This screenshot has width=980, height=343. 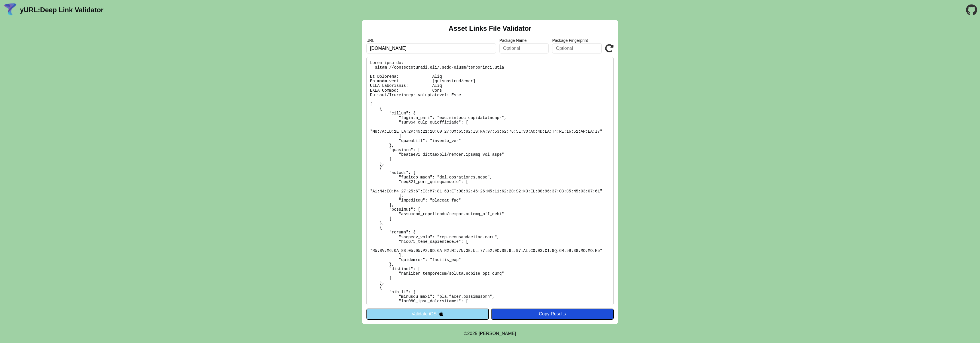 What do you see at coordinates (552, 314) in the screenshot?
I see `button: Copy Results` at bounding box center [552, 314].